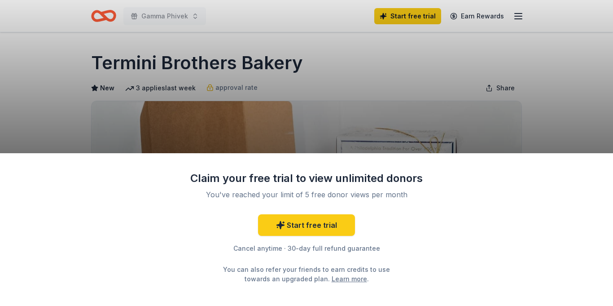 The image size is (613, 306). Describe the element at coordinates (306, 225) in the screenshot. I see `a: Start free trial` at that location.